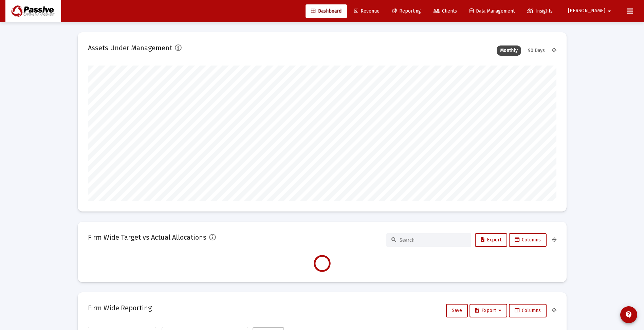 This screenshot has width=644, height=330. What do you see at coordinates (367, 11) in the screenshot?
I see `a: Revenue` at bounding box center [367, 11].